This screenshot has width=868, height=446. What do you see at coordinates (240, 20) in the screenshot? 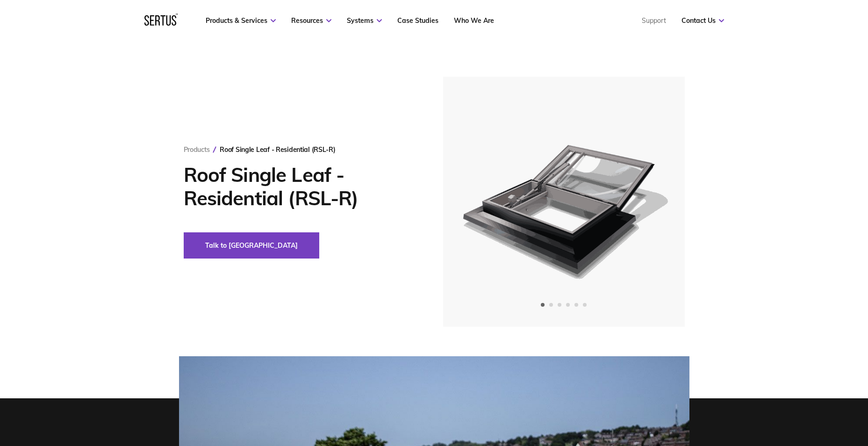
I see `a: Products & Services` at bounding box center [240, 20].